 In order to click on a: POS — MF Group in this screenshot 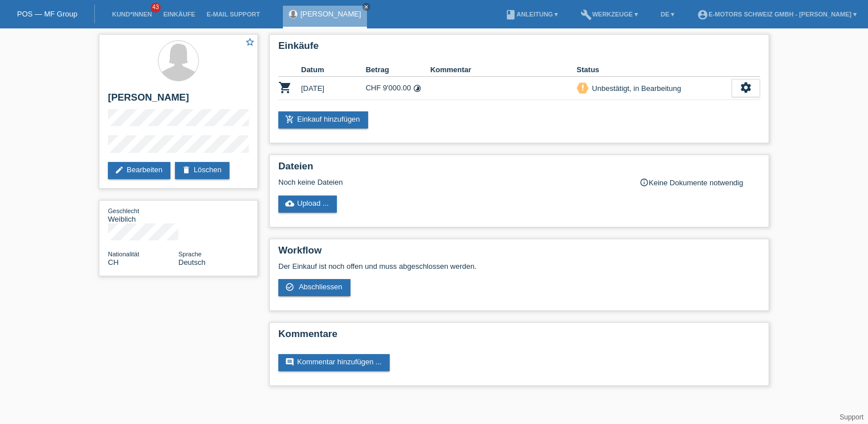, I will do `click(47, 14)`.